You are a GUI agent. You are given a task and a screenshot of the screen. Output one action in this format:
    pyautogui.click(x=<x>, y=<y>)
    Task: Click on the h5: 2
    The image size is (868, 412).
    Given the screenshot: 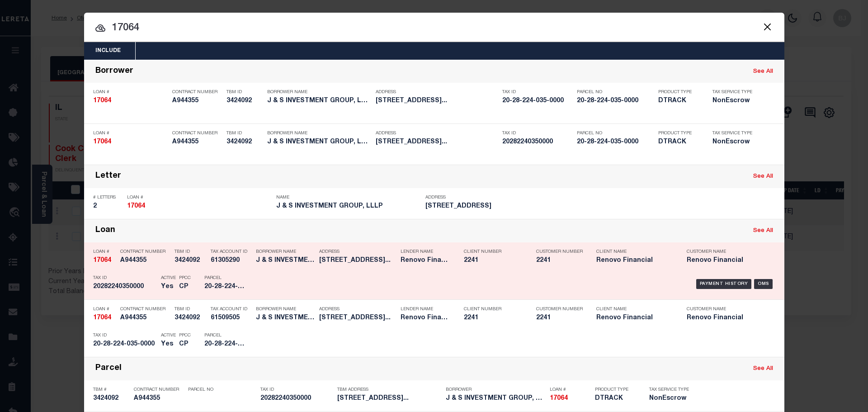 What is the action you would take?
    pyautogui.click(x=107, y=207)
    